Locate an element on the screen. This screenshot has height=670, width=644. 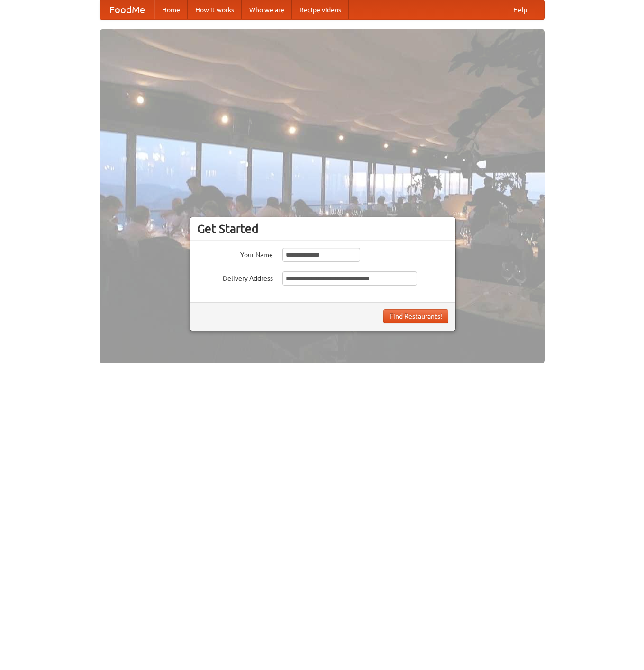
a: Help is located at coordinates (520, 10).